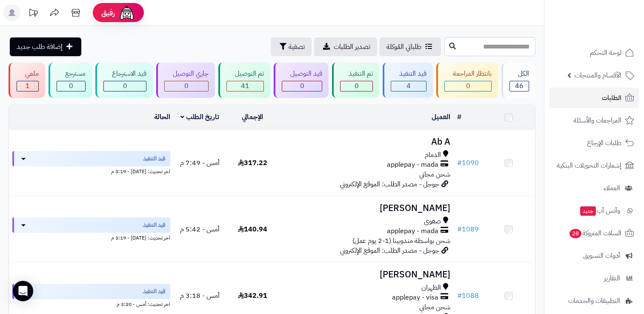 Image resolution: width=644 pixels, height=314 pixels. I want to click on span: إضافة طلب جديد, so click(40, 47).